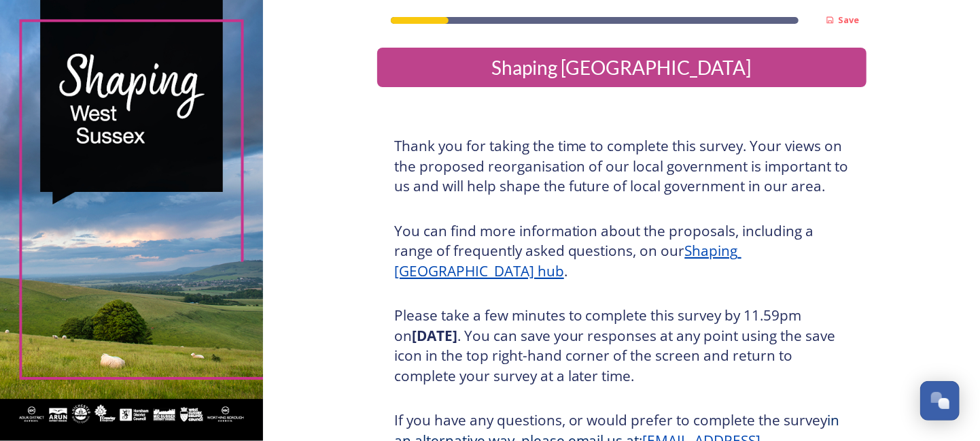  What do you see at coordinates (622, 346) in the screenshot?
I see `h3: Please take a few minutes to complete this survey by 11.59pm on . You can save your responses at ...` at bounding box center [622, 346].